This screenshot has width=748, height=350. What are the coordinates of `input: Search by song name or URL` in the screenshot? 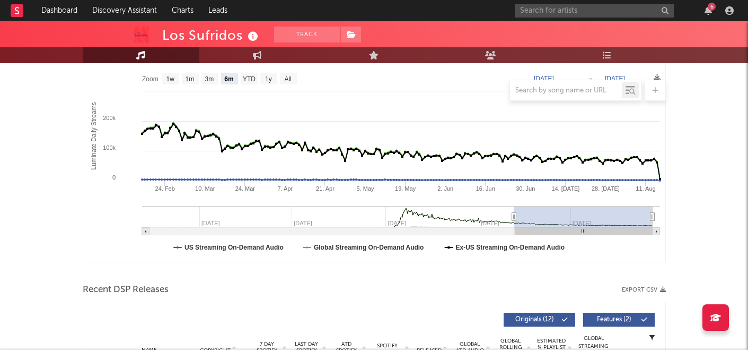 It's located at (566, 91).